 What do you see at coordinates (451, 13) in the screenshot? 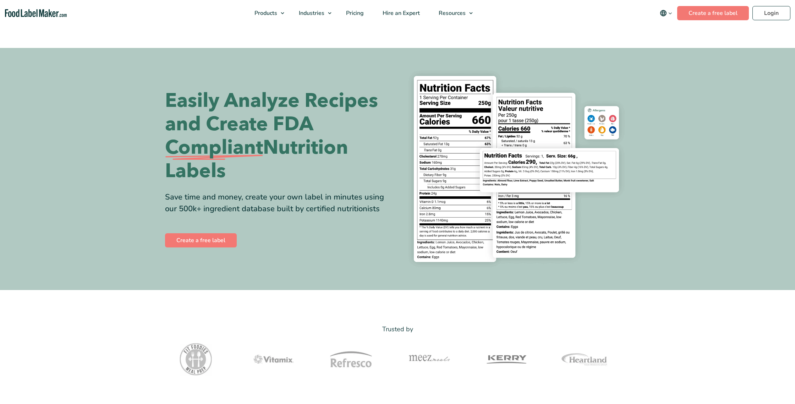
I see `span: Resources` at bounding box center [451, 13].